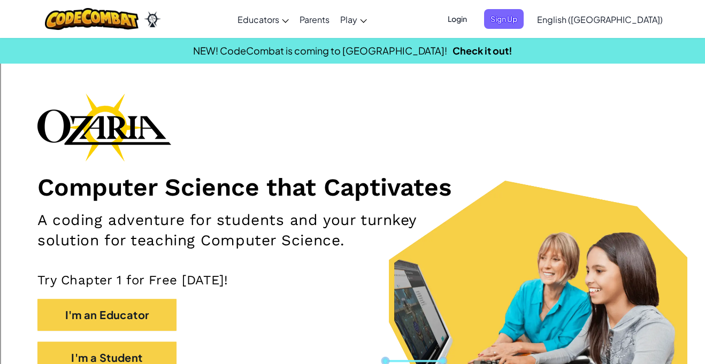 This screenshot has width=705, height=364. What do you see at coordinates (104, 127) in the screenshot?
I see `img: Ozaria branding logo` at bounding box center [104, 127].